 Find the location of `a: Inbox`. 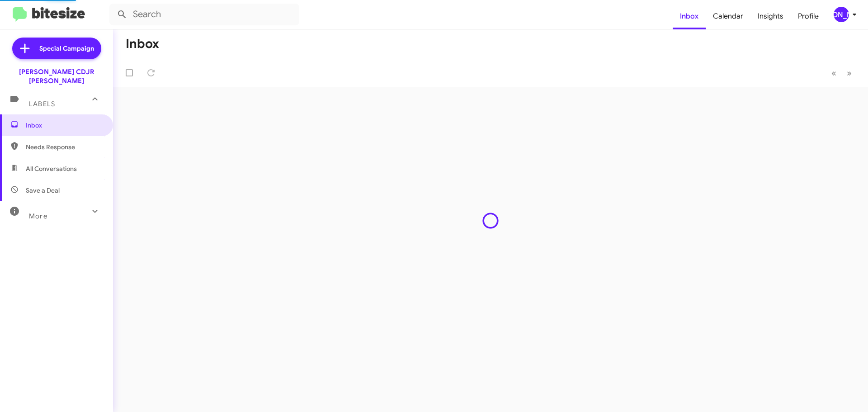

a: Inbox is located at coordinates (689, 17).